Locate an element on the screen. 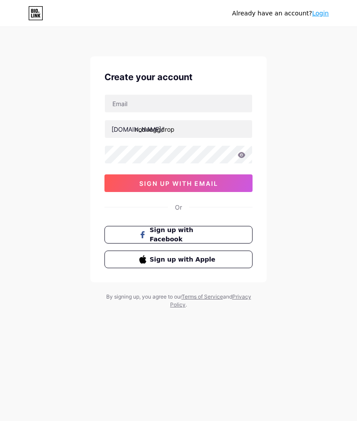  span: sign up with email is located at coordinates (178, 183).